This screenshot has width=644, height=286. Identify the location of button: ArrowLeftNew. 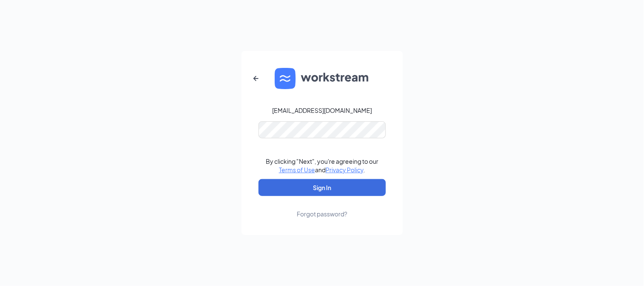
(256, 78).